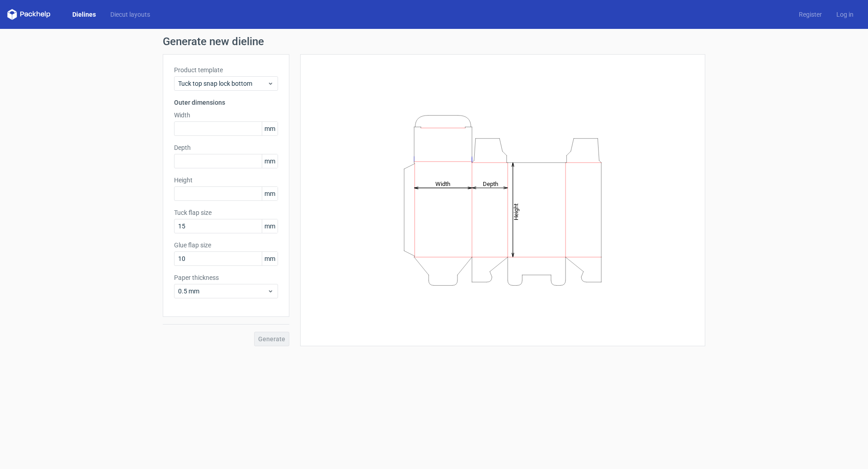  Describe the element at coordinates (434, 42) in the screenshot. I see `h1: Generate new dieline` at that location.